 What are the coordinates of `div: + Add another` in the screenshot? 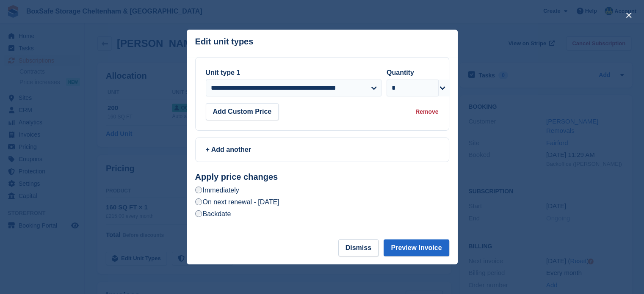 It's located at (322, 150).